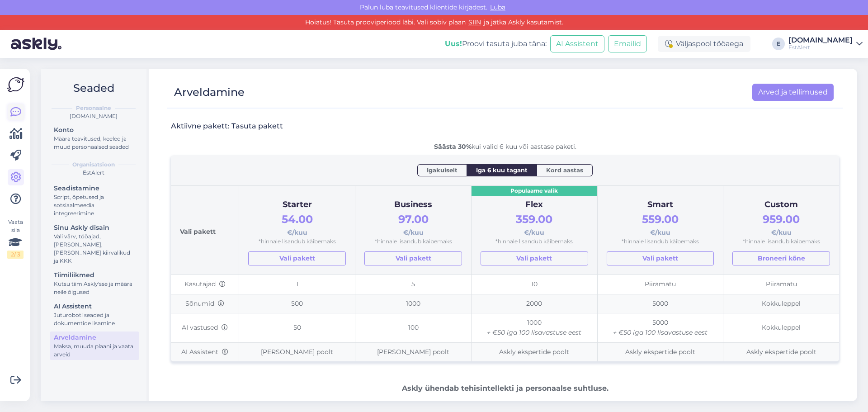 Image resolution: width=868 pixels, height=412 pixels. What do you see at coordinates (94, 307) in the screenshot?
I see `div: AI Assistent` at bounding box center [94, 307].